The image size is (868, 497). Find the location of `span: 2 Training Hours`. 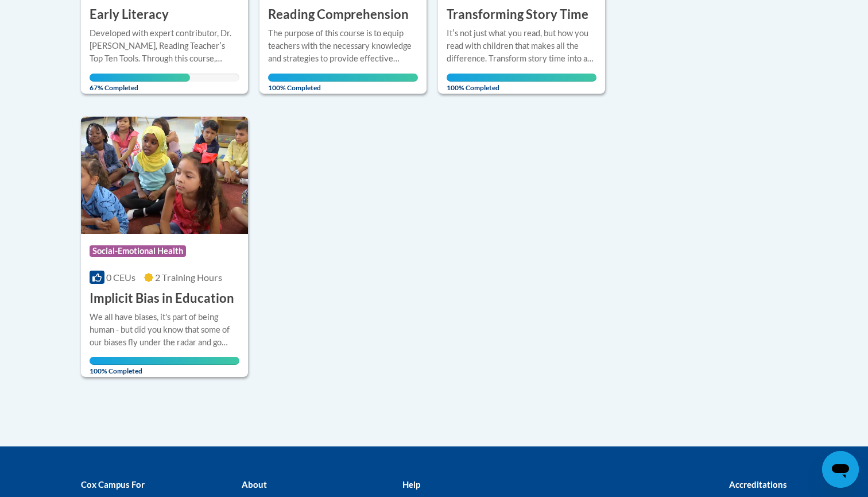

span: 2 Training Hours is located at coordinates (188, 277).